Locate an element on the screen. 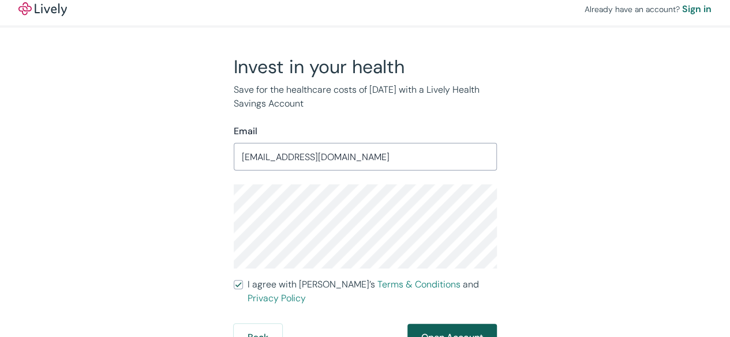  div: Sign in is located at coordinates (696, 9).